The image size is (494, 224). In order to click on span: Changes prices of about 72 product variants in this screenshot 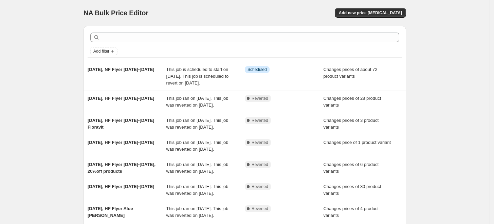, I will do `click(351, 73)`.